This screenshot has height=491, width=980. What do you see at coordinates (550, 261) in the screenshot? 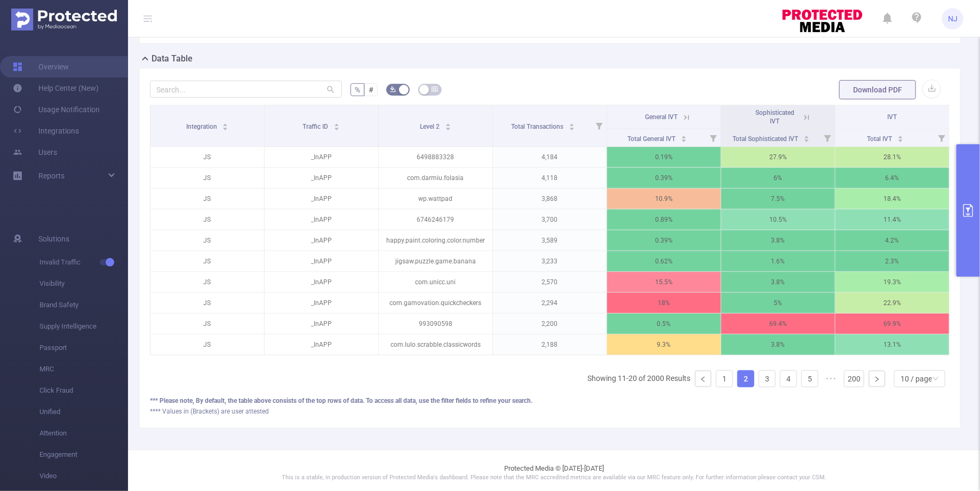
I see `p: 3,233` at bounding box center [550, 261].